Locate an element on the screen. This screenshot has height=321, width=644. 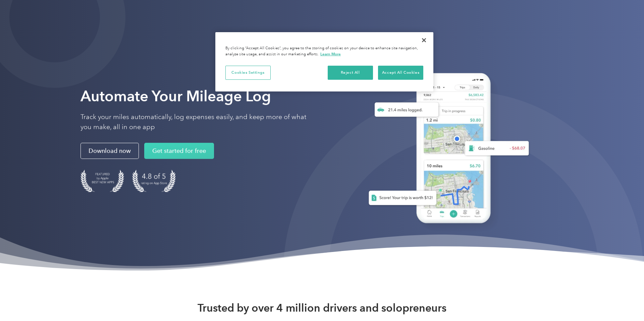
strong: Trusted by over 4 million drivers and solopreneurs is located at coordinates (322, 308).